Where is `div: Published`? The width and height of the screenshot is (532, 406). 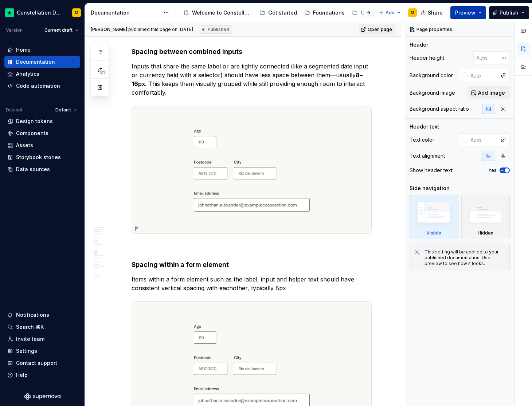 div: Published is located at coordinates (215, 29).